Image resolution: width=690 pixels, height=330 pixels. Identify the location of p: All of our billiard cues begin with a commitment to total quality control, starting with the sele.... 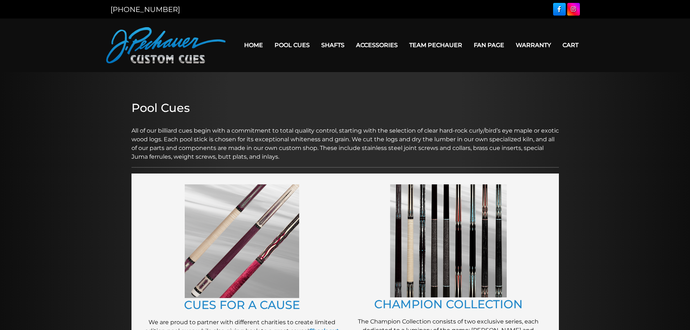
(345, 139).